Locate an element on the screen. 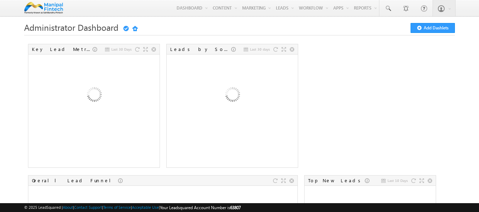 The height and width of the screenshot is (212, 479). a: About is located at coordinates (68, 207).